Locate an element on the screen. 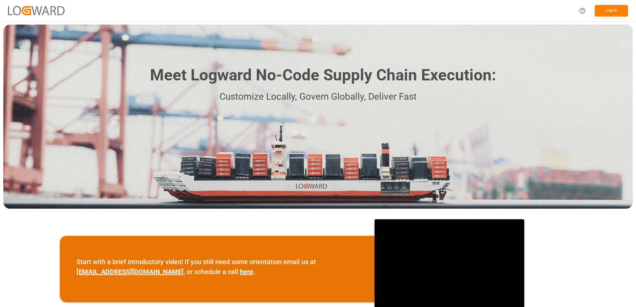  p: Customize Locally, Govern Globally, Deliver Fast is located at coordinates (318, 97).